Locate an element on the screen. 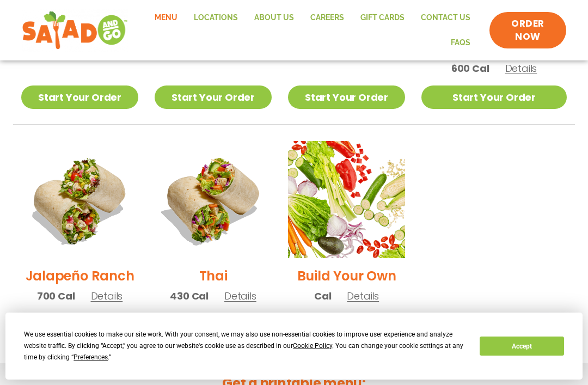 The image size is (588, 385). img: Product photo for Build Your Own is located at coordinates (346, 199).